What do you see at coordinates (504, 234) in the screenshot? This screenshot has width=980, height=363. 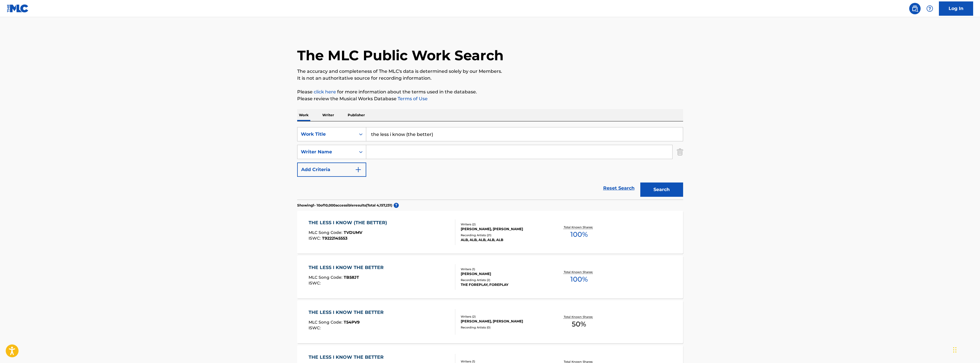 I see `div: Recording Artists ( 21 )` at bounding box center [504, 234].